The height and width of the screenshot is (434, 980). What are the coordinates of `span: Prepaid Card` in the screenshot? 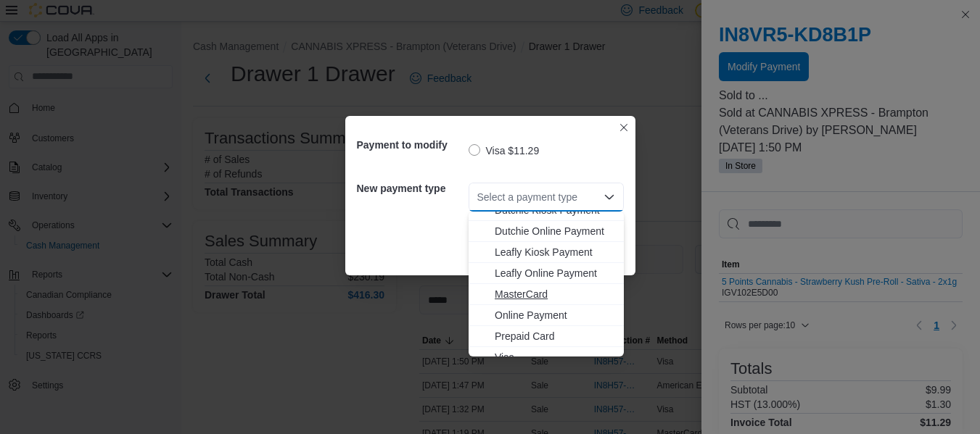 It's located at (555, 336).